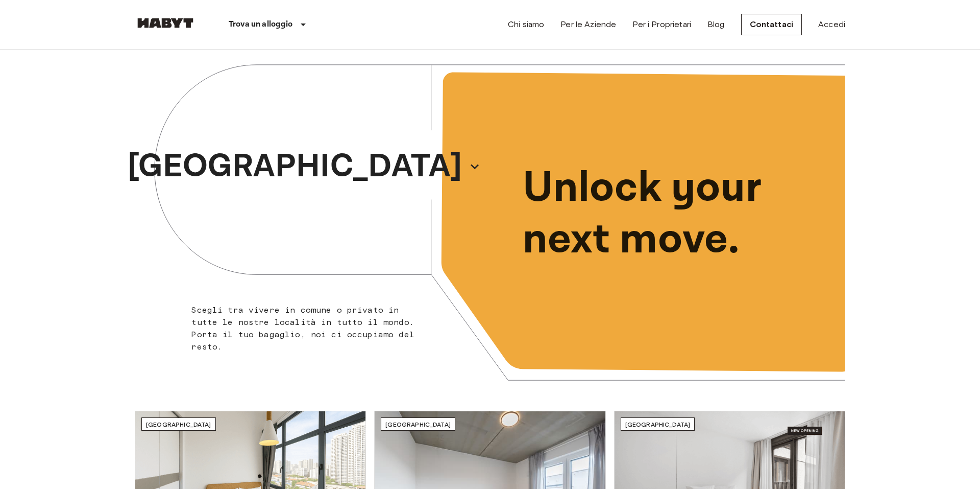  I want to click on p: Trova un alloggio, so click(261, 24).